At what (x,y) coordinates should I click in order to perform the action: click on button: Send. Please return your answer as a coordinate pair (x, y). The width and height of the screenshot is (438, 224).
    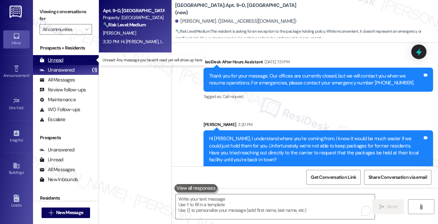
    Looking at the image, I should click on (388, 206).